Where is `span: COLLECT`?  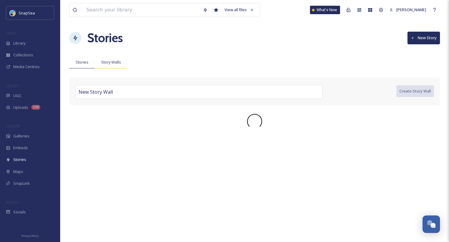 span: COLLECT is located at coordinates (12, 85).